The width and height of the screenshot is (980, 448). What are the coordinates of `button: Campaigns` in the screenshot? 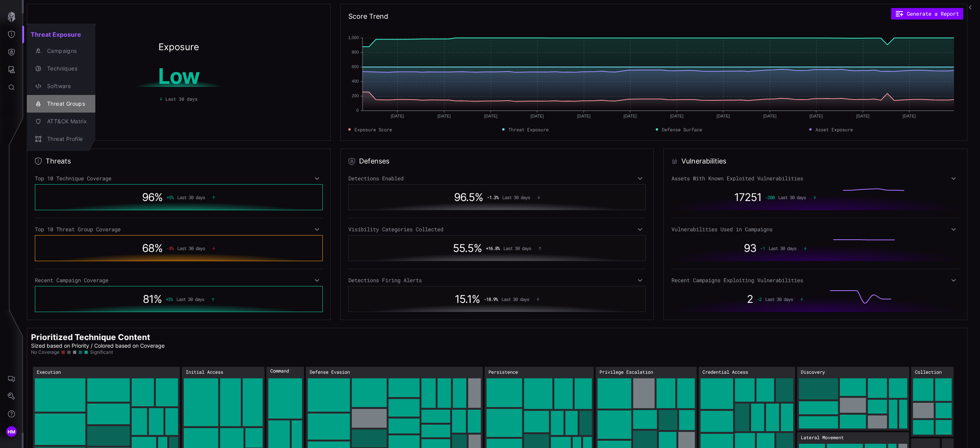 It's located at (61, 51).